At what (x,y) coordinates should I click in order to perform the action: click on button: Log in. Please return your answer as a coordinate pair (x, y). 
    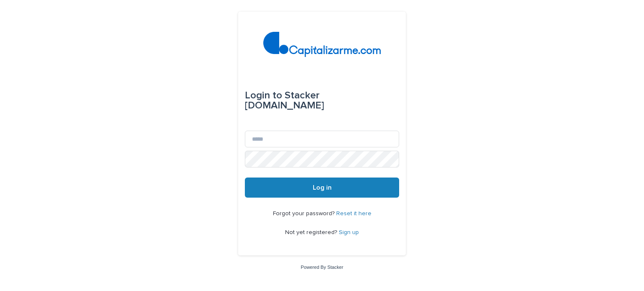
    Looking at the image, I should click on (322, 187).